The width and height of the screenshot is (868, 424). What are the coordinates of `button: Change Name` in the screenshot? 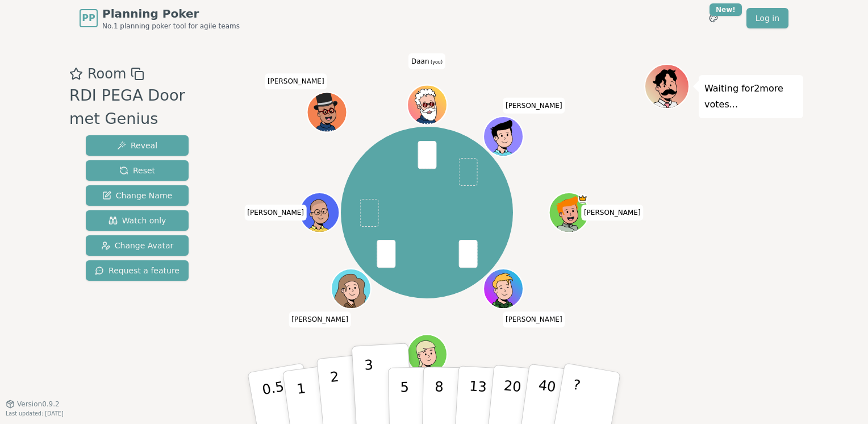 It's located at (137, 196).